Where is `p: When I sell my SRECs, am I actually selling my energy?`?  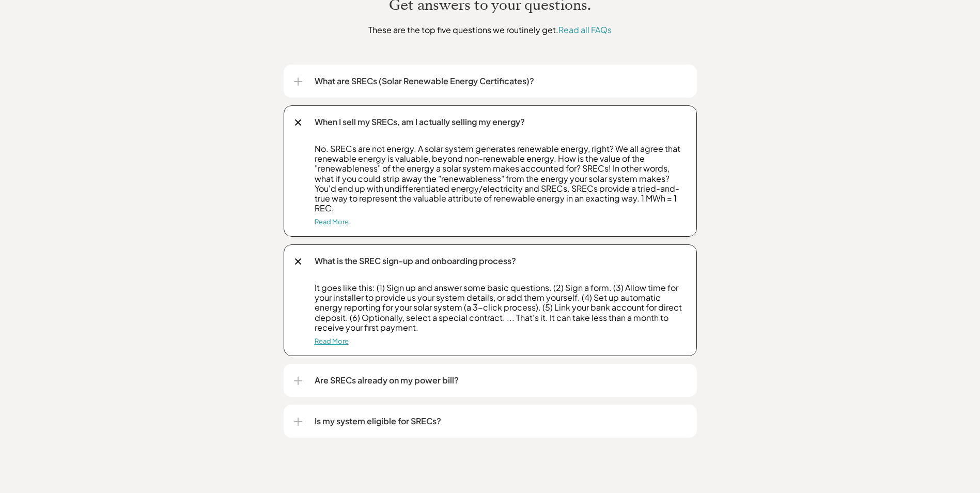 p: When I sell my SRECs, am I actually selling my energy? is located at coordinates (500, 122).